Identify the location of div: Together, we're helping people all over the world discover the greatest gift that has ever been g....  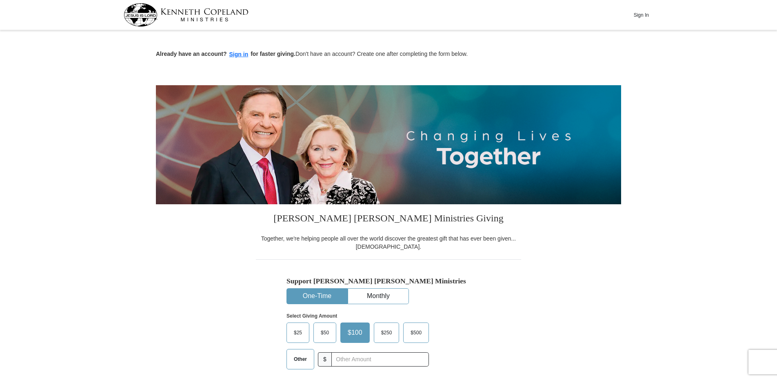
(389, 243).